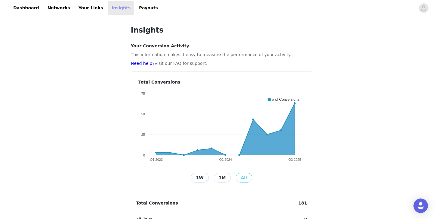 The height and width of the screenshot is (219, 443). What do you see at coordinates (221, 55) in the screenshot?
I see `p: This information makes it easy to measure the performance of your activity.` at bounding box center [221, 55].